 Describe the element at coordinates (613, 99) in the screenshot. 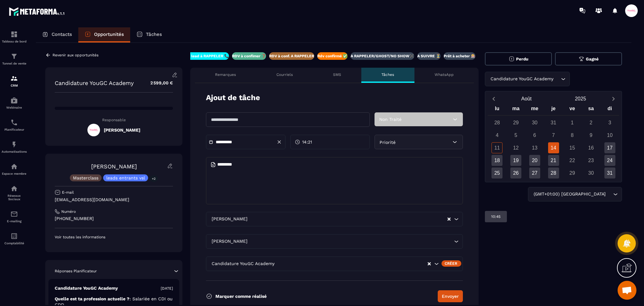

I see `button: Next month` at that location.